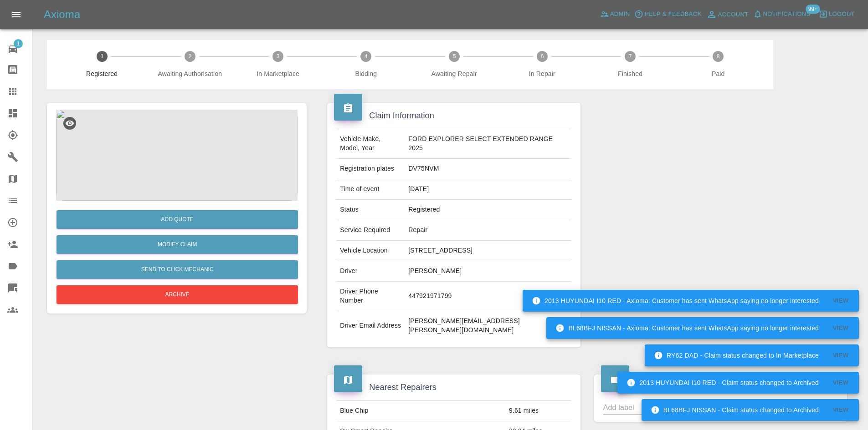 The image size is (868, 430). Describe the element at coordinates (727, 14) in the screenshot. I see `a: Account` at that location.